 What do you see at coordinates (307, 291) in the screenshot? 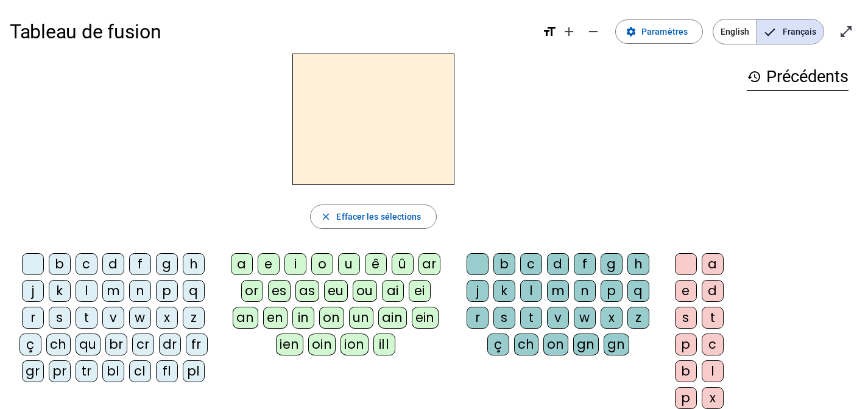
I see `div: as` at bounding box center [307, 291].